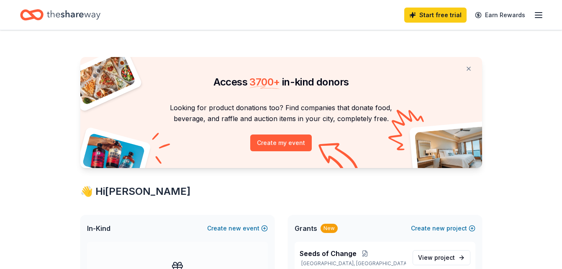 This screenshot has width=562, height=269. I want to click on span: Access in-kind donors, so click(281, 82).